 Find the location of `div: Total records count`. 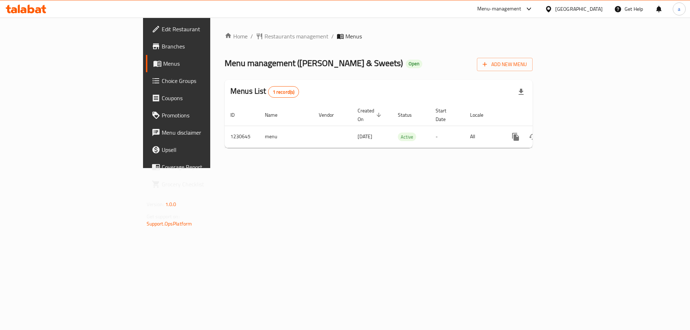

div: Total records count is located at coordinates (284, 92).